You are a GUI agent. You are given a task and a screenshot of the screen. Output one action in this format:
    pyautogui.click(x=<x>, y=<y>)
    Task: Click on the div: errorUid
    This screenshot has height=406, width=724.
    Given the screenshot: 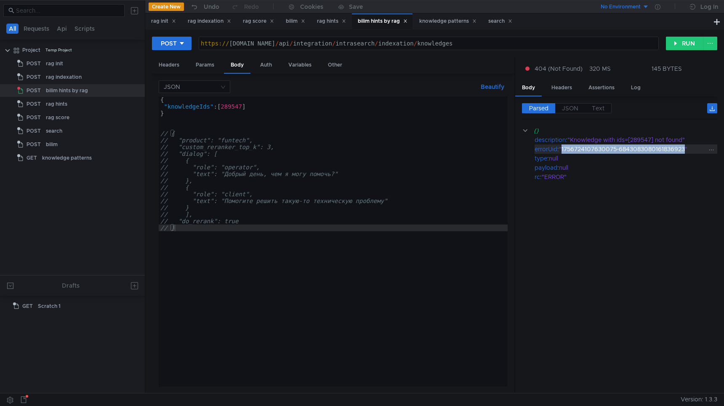 What is the action you would take?
    pyautogui.click(x=546, y=149)
    